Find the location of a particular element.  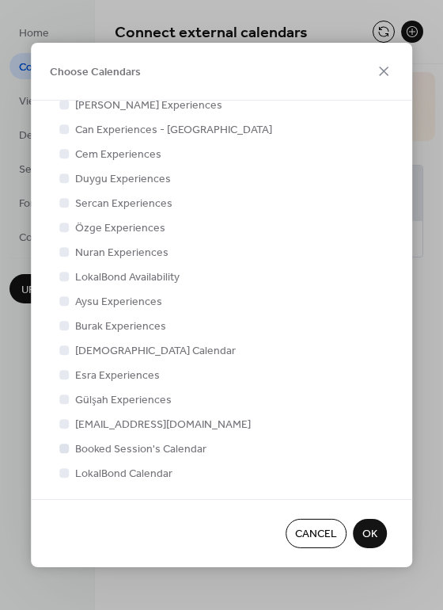

span: Choose Calendars is located at coordinates (95, 72).